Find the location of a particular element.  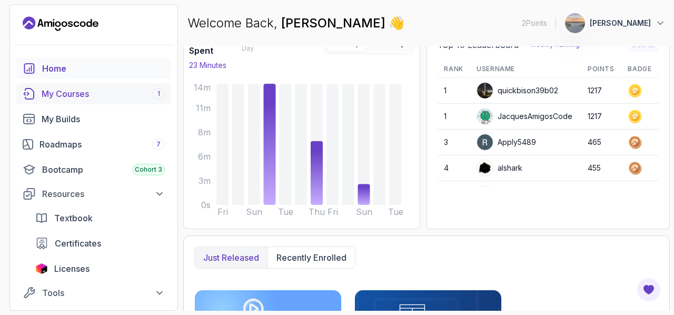

td: 379 is located at coordinates (601, 194).